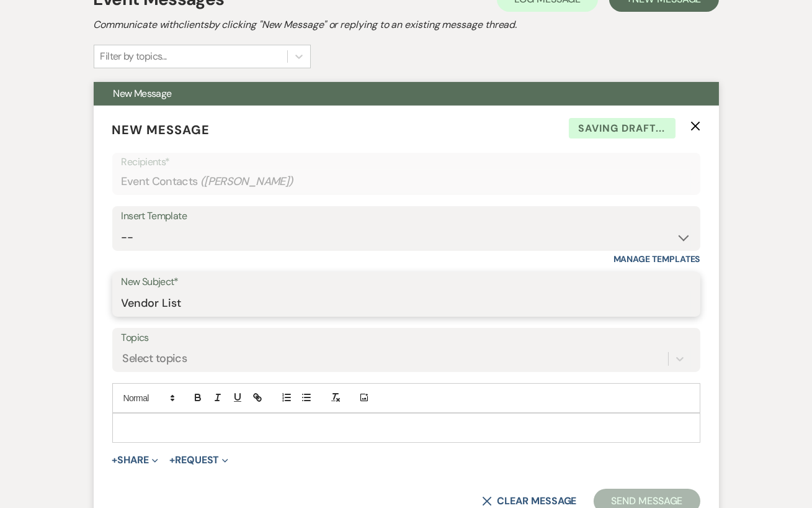 Image resolution: width=812 pixels, height=508 pixels. I want to click on button: Share, so click(135, 460).